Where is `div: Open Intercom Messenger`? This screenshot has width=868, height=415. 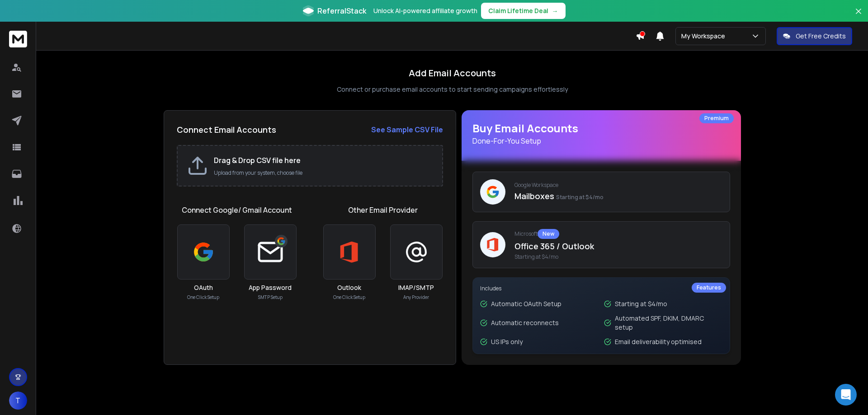
div: Open Intercom Messenger is located at coordinates (846, 395).